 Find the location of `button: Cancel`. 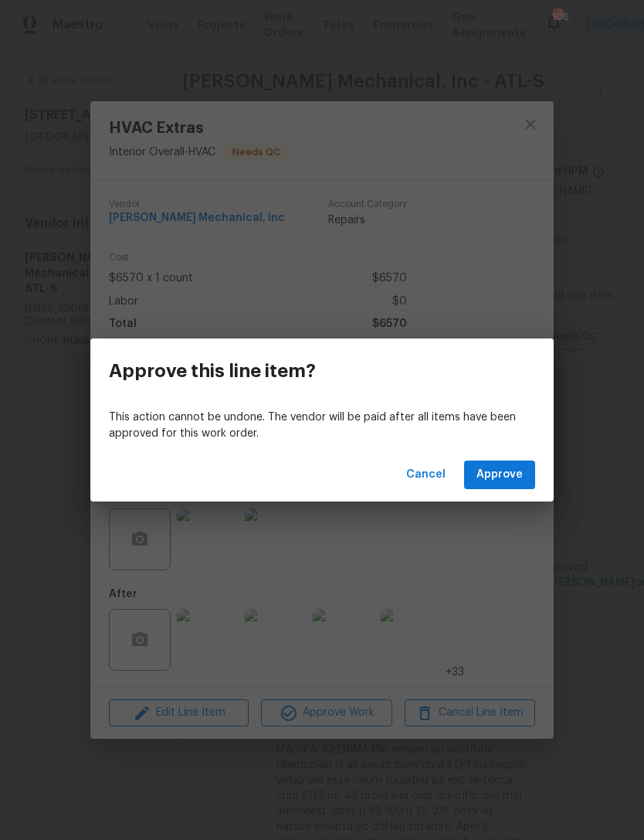

button: Cancel is located at coordinates (426, 475).